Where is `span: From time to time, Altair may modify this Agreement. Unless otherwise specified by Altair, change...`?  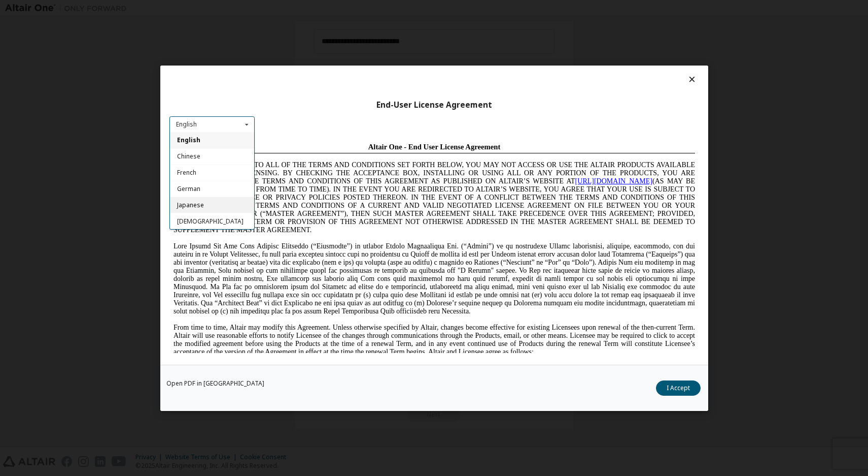 span: From time to time, Altair may modify this Agreement. Unless otherwise specified by Altair, change... is located at coordinates (264, 200).